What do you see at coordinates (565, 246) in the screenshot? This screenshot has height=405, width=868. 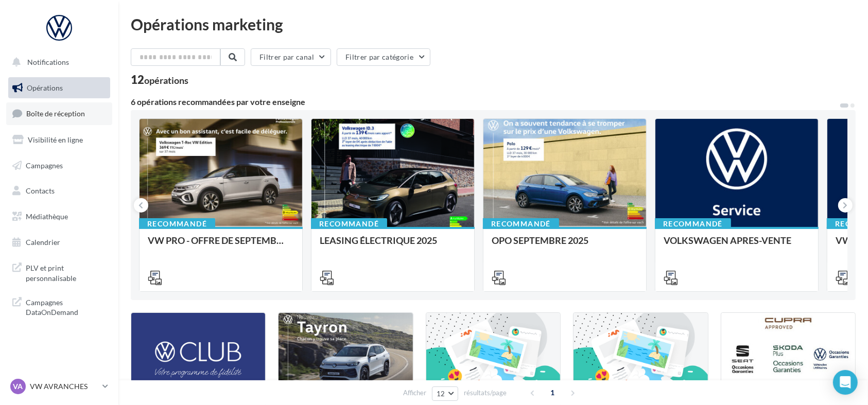 I see `div: OPO SEPTEMBRE 2025` at bounding box center [565, 246].